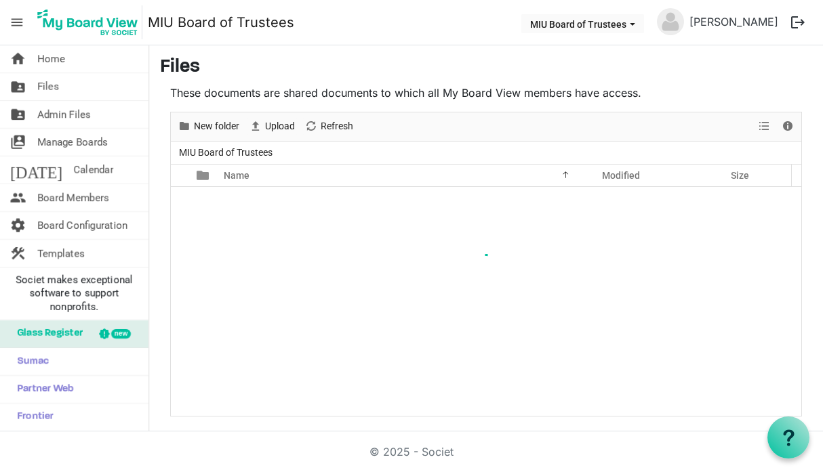  I want to click on span: settings, so click(18, 226).